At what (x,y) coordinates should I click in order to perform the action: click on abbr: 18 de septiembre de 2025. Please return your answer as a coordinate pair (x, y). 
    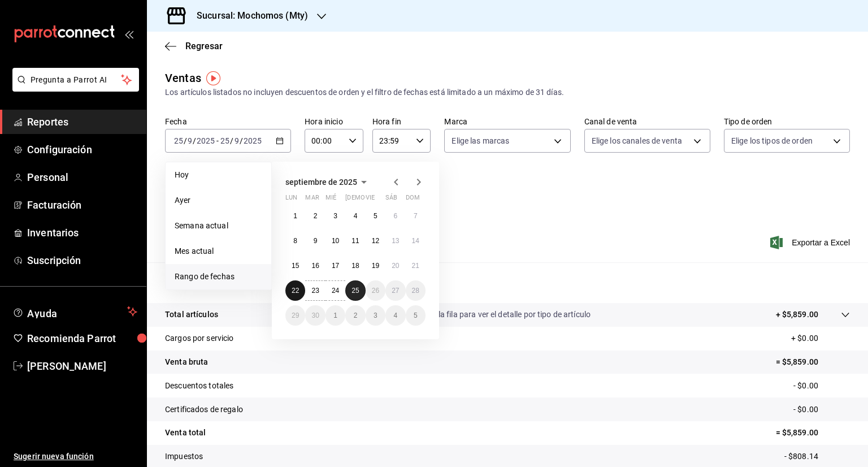
    Looking at the image, I should click on (355, 266).